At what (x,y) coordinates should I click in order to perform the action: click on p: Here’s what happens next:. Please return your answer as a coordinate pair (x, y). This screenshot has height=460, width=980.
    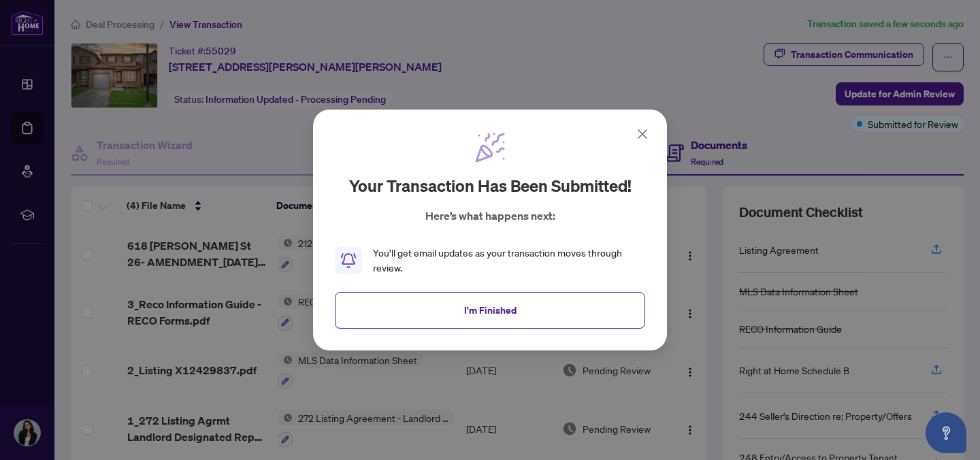
    Looking at the image, I should click on (490, 215).